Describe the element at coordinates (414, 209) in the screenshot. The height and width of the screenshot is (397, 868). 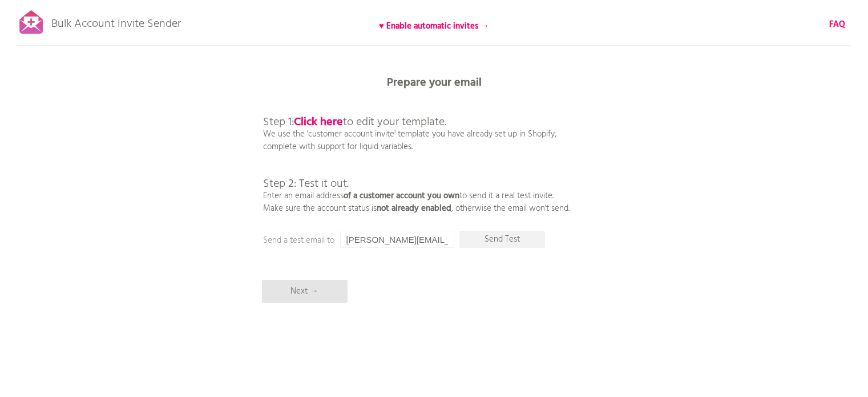
I see `b: not already enabled` at that location.